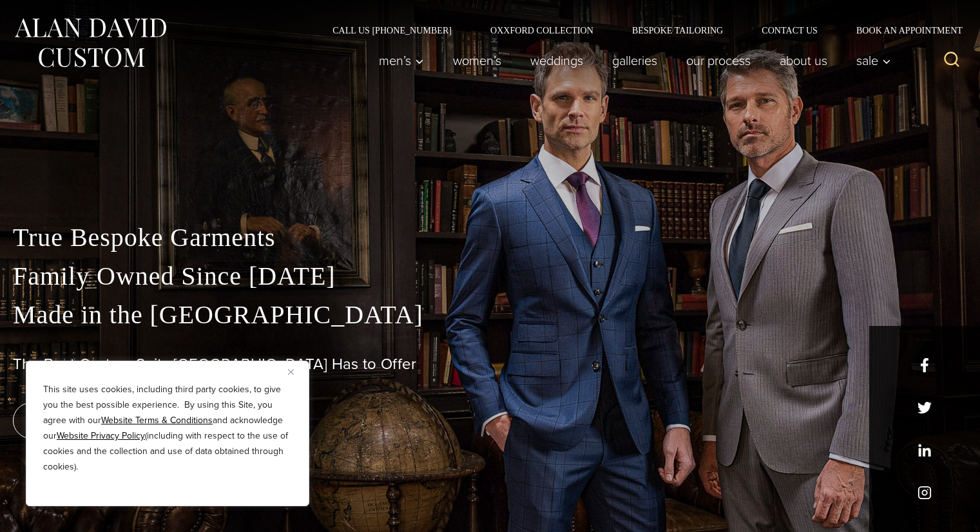  I want to click on a: book an appointment, so click(103, 421).